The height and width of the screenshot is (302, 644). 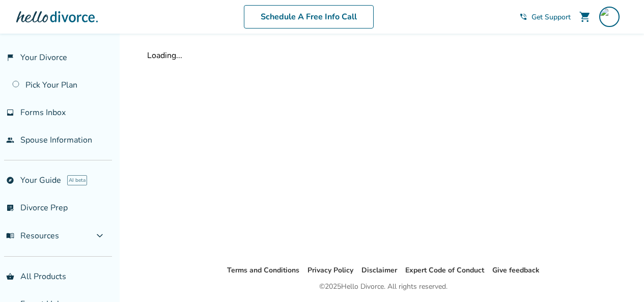 What do you see at coordinates (445, 270) in the screenshot?
I see `a: Expert Code of Conduct` at bounding box center [445, 270].